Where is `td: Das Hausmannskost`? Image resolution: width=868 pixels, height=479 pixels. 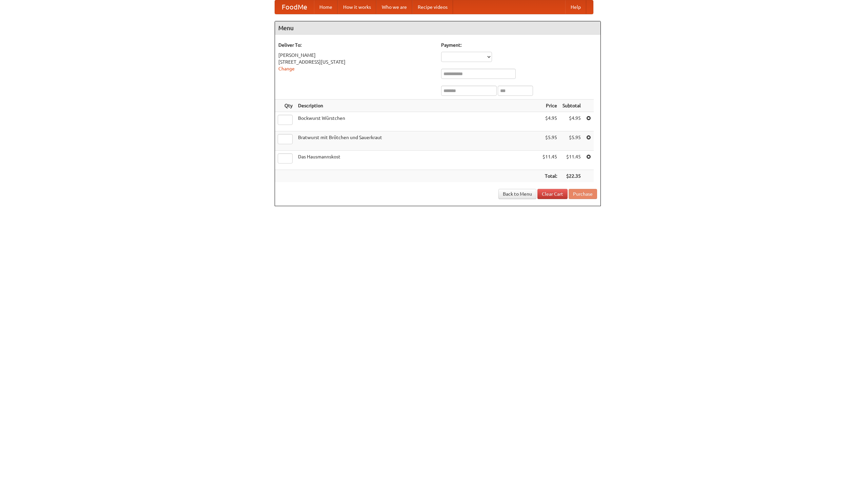 td: Das Hausmannskost is located at coordinates (417, 160).